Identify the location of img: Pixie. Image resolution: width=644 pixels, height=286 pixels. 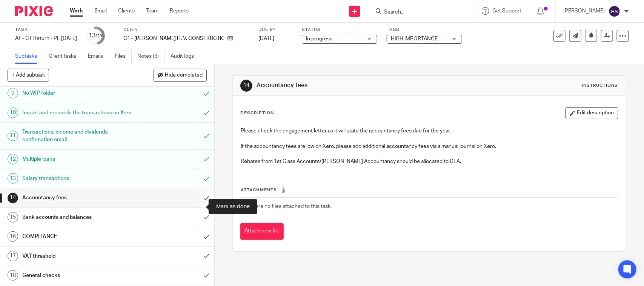
(34, 11).